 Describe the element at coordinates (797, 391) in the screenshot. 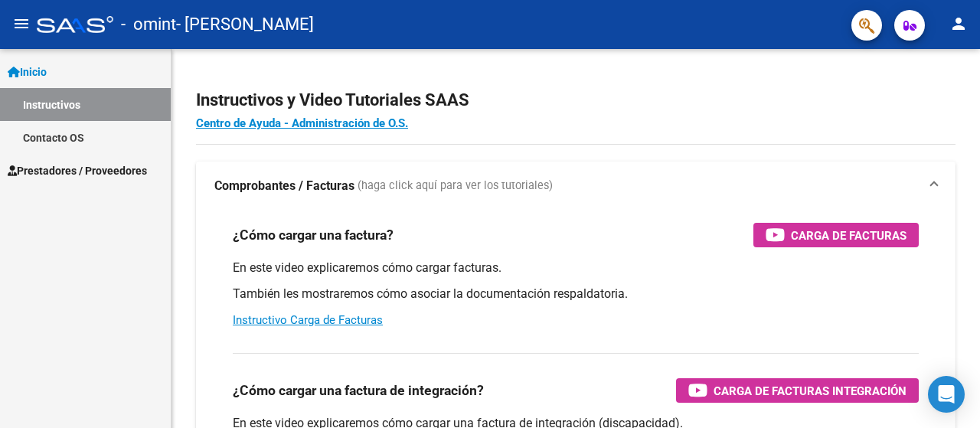

I see `button: Carga de Facturas Integración` at that location.